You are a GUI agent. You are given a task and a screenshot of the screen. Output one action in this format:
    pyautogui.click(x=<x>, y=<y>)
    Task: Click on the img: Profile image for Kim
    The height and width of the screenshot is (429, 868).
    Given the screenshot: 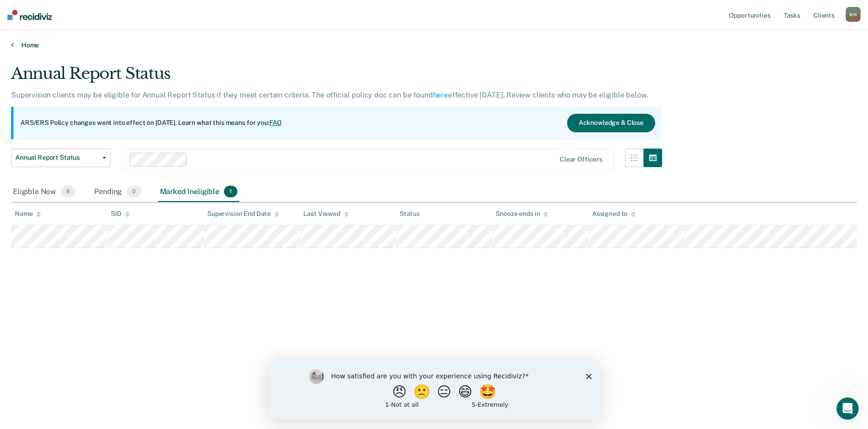 What is the action you would take?
    pyautogui.click(x=48, y=17)
    